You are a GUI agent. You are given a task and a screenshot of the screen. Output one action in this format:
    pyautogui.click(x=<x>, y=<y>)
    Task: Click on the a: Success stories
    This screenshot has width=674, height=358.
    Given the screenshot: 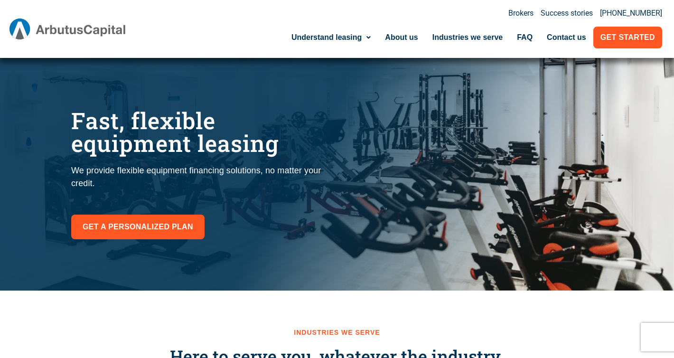 What is the action you would take?
    pyautogui.click(x=567, y=13)
    